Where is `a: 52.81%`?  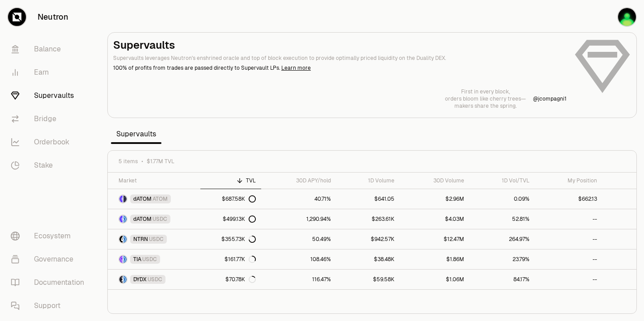 a: 52.81% is located at coordinates (503, 219).